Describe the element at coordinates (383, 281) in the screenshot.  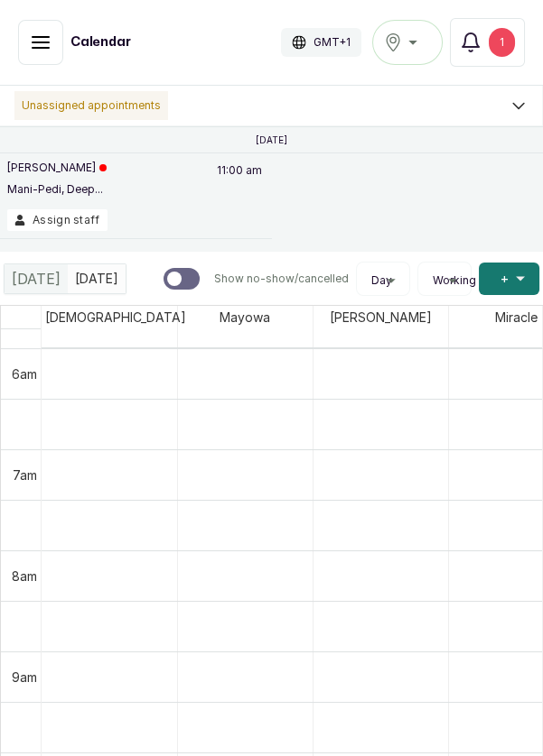
I see `button: Day` at that location.